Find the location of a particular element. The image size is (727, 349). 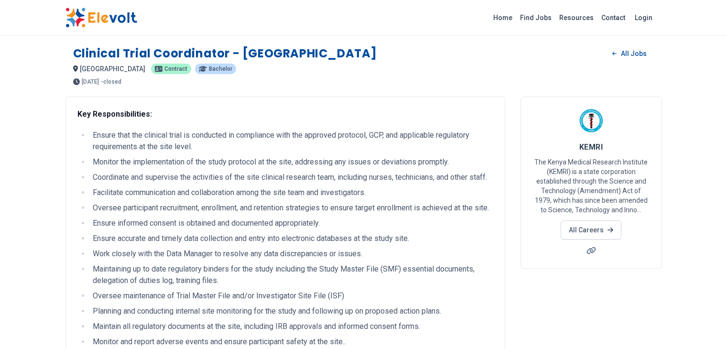

span: Bachelor is located at coordinates (220, 69).